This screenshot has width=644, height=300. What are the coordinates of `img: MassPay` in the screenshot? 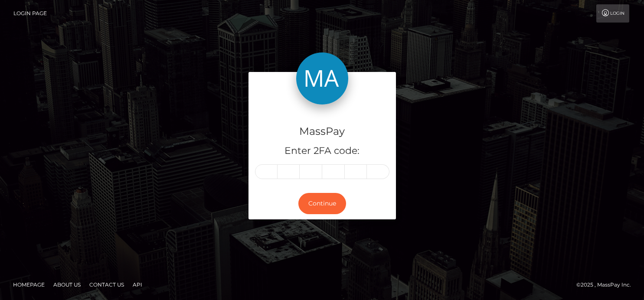 It's located at (322, 78).